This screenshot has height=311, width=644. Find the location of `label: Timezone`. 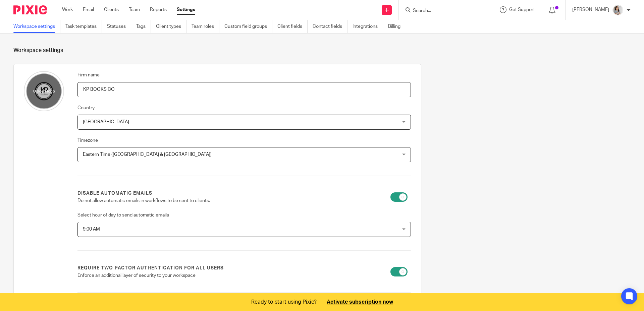

label: Timezone is located at coordinates (88, 140).